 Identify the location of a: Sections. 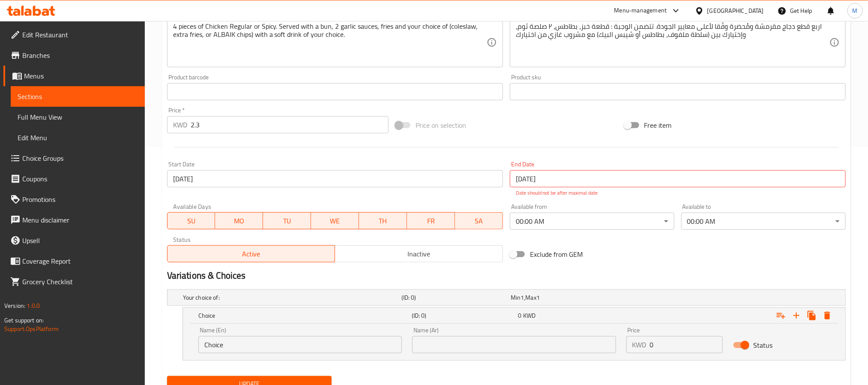
(77, 96).